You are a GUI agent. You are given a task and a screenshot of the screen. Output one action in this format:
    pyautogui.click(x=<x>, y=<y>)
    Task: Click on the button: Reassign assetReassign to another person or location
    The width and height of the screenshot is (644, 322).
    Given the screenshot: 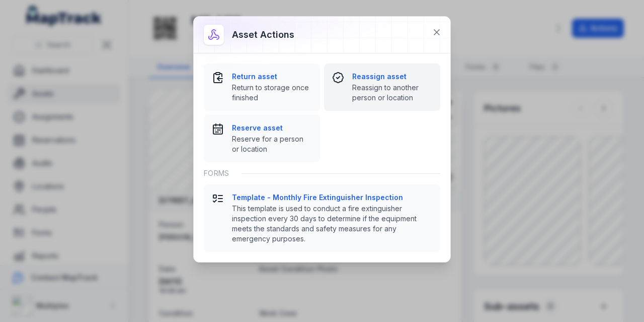 What is the action you would take?
    pyautogui.click(x=382, y=87)
    